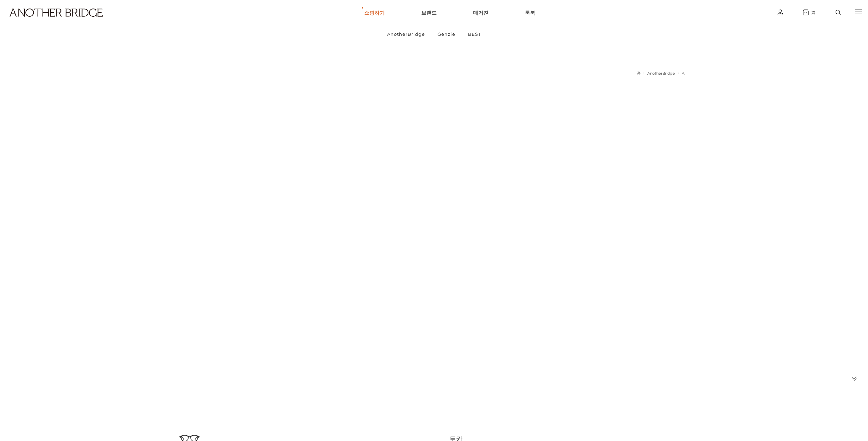  I want to click on a: Genzie, so click(446, 34).